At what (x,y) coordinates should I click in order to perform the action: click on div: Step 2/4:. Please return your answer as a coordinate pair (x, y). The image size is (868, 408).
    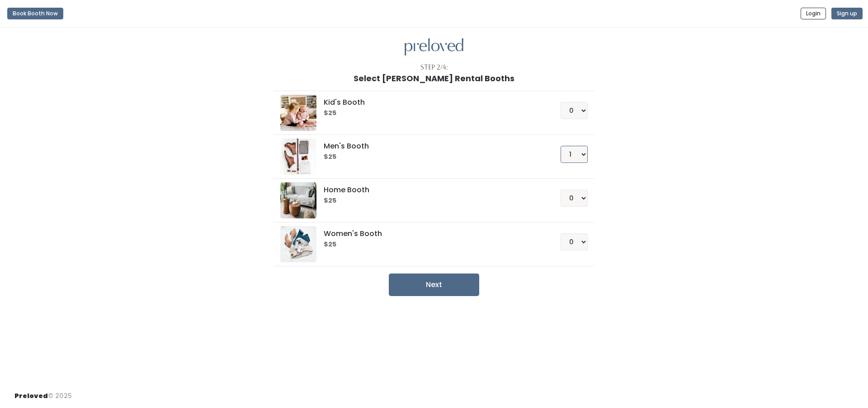
    Looking at the image, I should click on (434, 67).